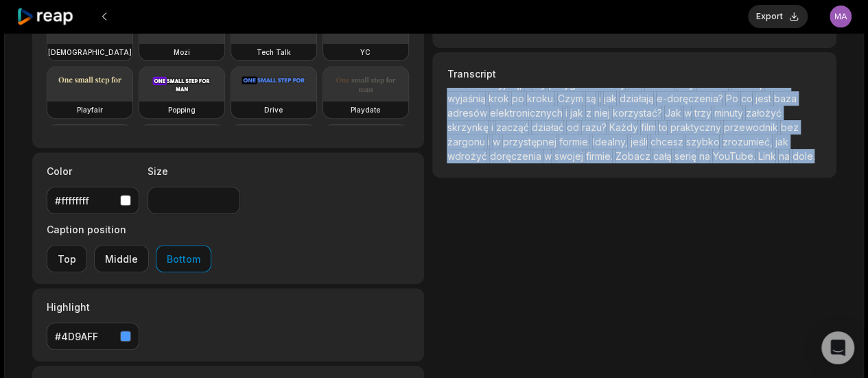  Describe the element at coordinates (513, 127) in the screenshot. I see `span: zacząć` at that location.